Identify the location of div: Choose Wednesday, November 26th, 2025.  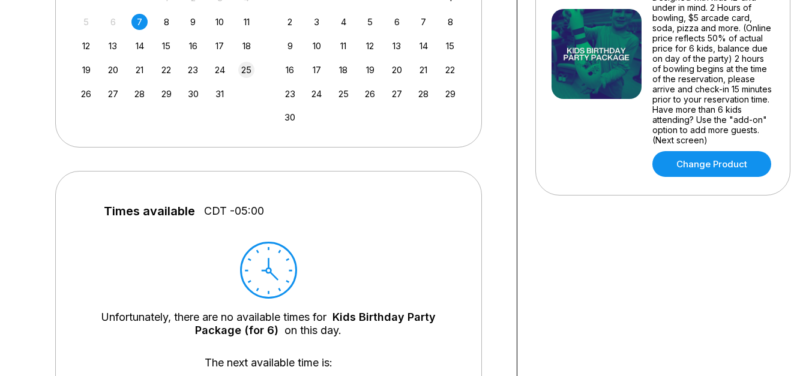
(370, 94).